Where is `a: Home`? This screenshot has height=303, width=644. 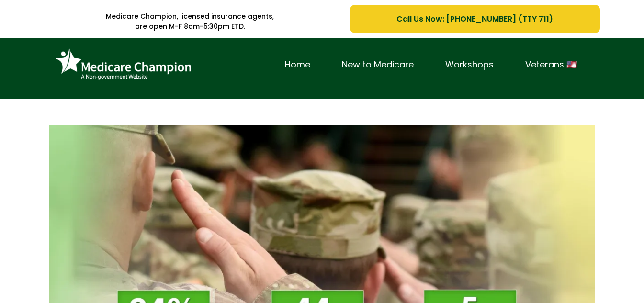
a: Home is located at coordinates (297, 65).